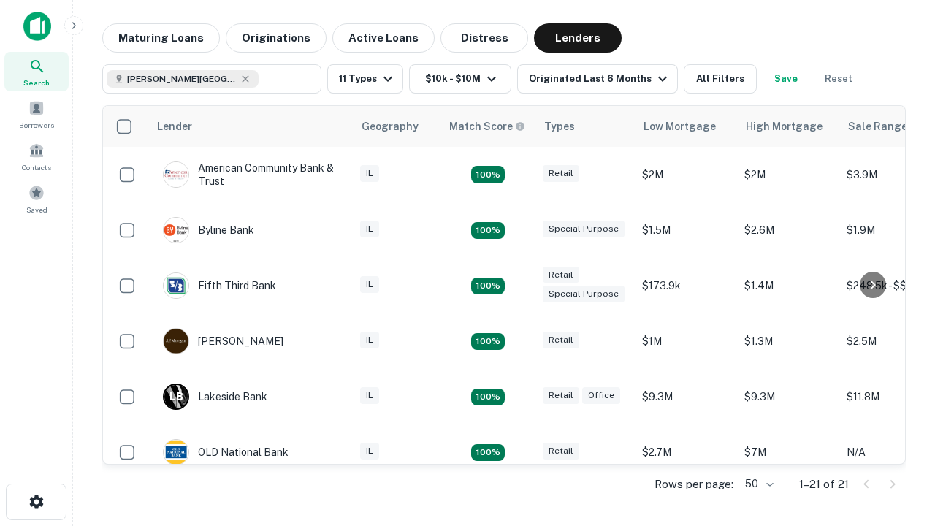 This screenshot has width=935, height=526. Describe the element at coordinates (37, 167) in the screenshot. I see `span: Contacts` at that location.